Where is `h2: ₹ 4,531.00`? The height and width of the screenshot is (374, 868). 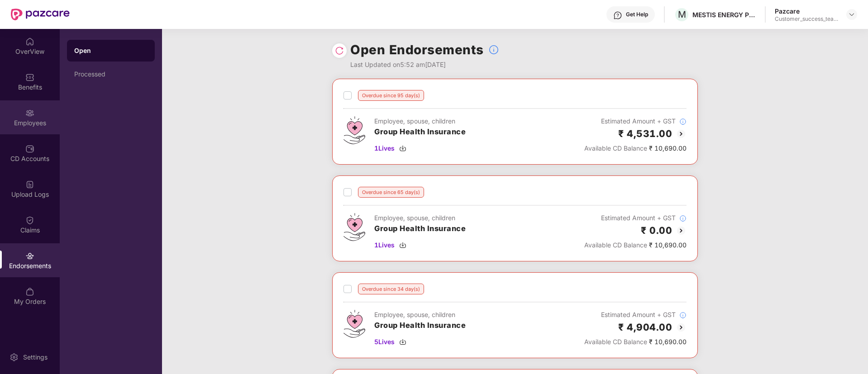
h2: ₹ 4,531.00 is located at coordinates (645, 133).